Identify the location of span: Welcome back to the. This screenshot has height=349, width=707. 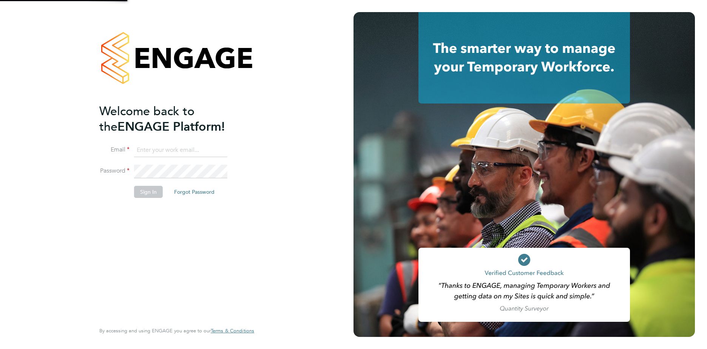
(147, 119).